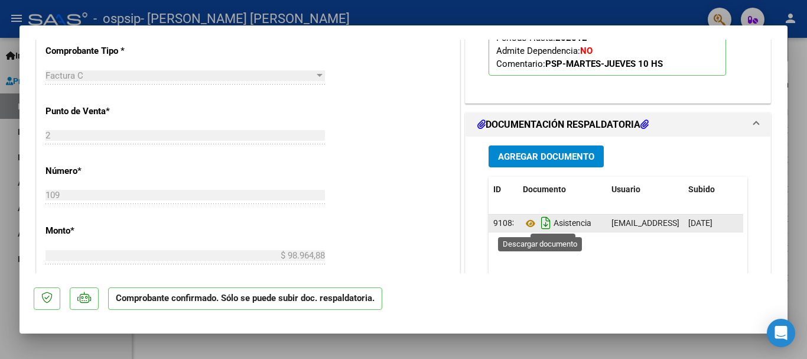 This screenshot has width=807, height=359. I want to click on p: Monto, so click(106, 230).